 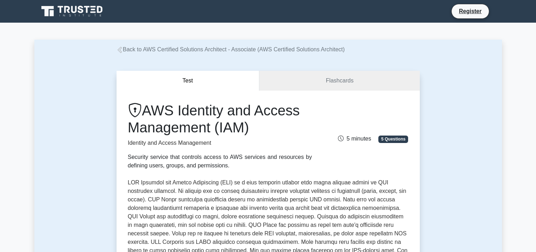 What do you see at coordinates (220, 162) in the screenshot?
I see `div: Security service that controls access to AWS services and resources by defining users, groups, an...` at bounding box center [220, 162].